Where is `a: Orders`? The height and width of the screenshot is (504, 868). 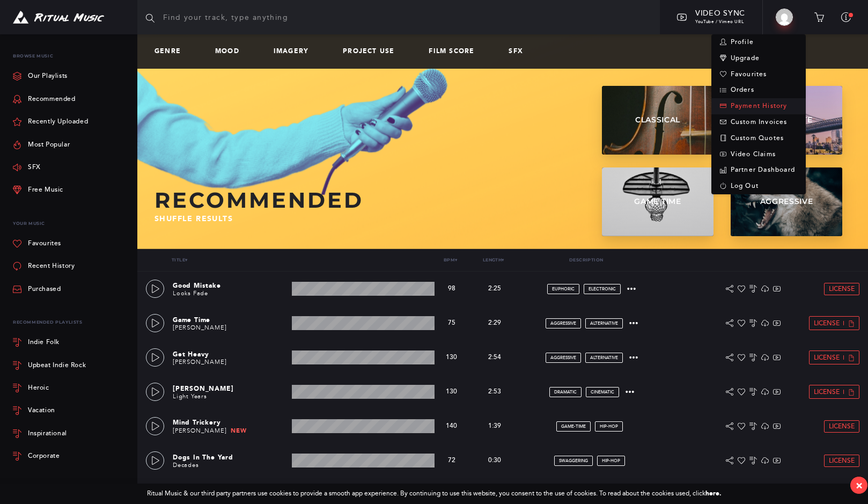
a: Orders is located at coordinates (759, 91).